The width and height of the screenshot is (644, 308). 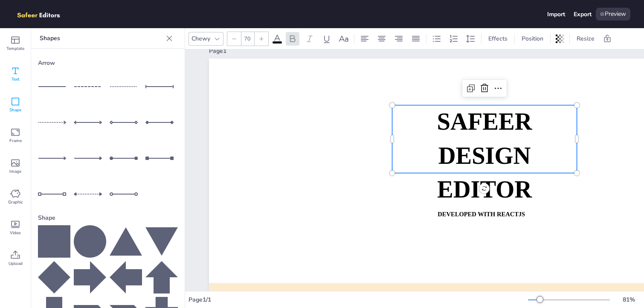 I want to click on img: logo.png, so click(x=43, y=14).